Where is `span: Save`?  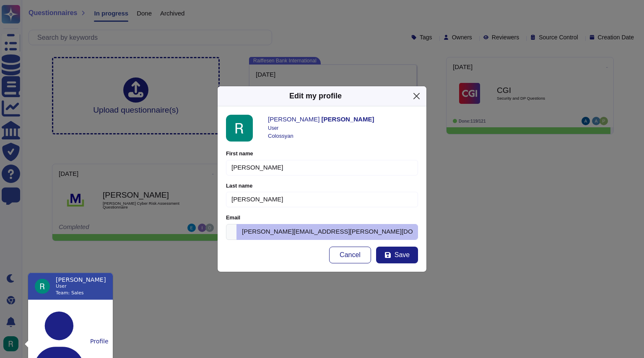 span: Save is located at coordinates (402, 255).